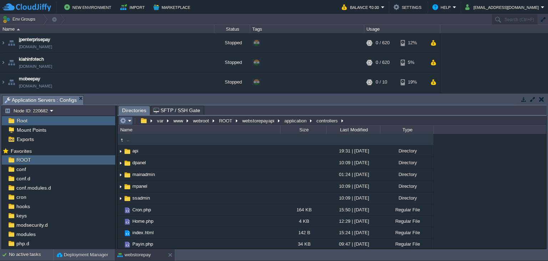  What do you see at coordinates (328, 121) in the screenshot?
I see `button: controllers` at bounding box center [328, 121].